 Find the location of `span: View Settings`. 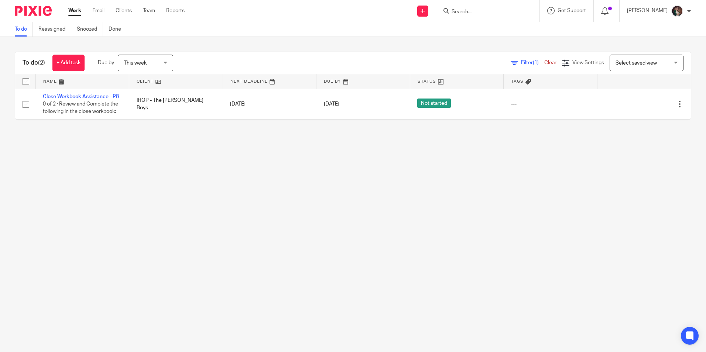

span: View Settings is located at coordinates (588, 63).